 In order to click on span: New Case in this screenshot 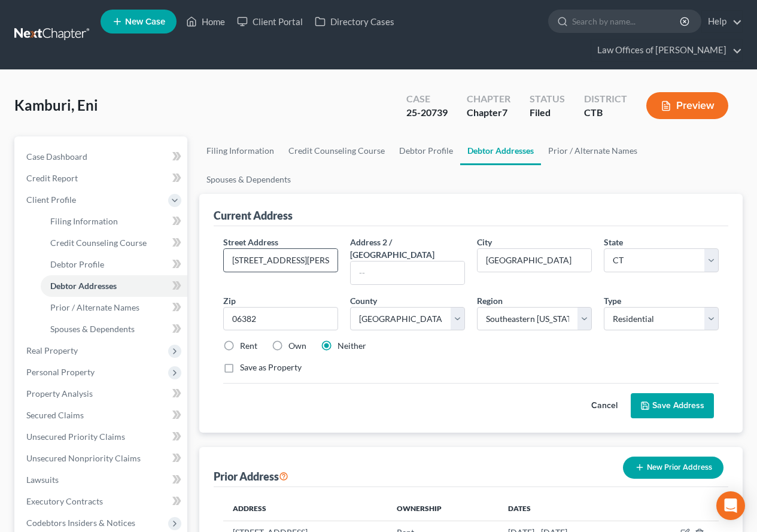, I will do `click(145, 22)`.